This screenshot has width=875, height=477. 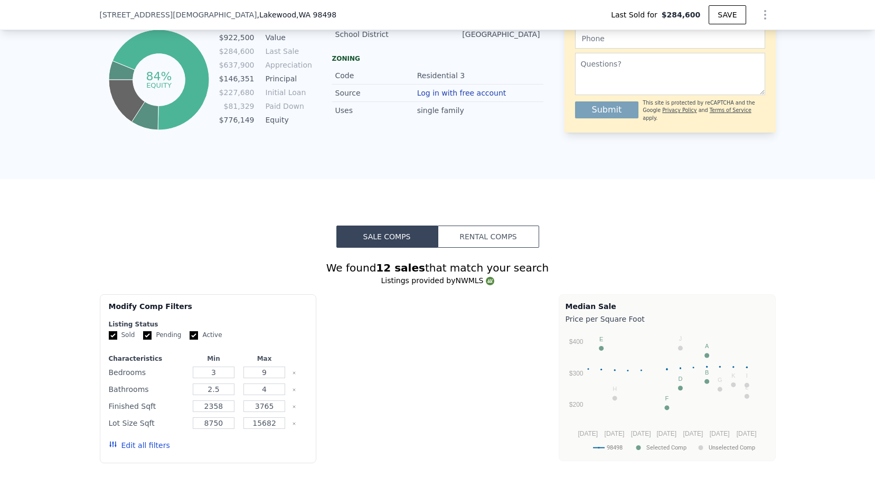 I want to click on text: B, so click(x=706, y=372).